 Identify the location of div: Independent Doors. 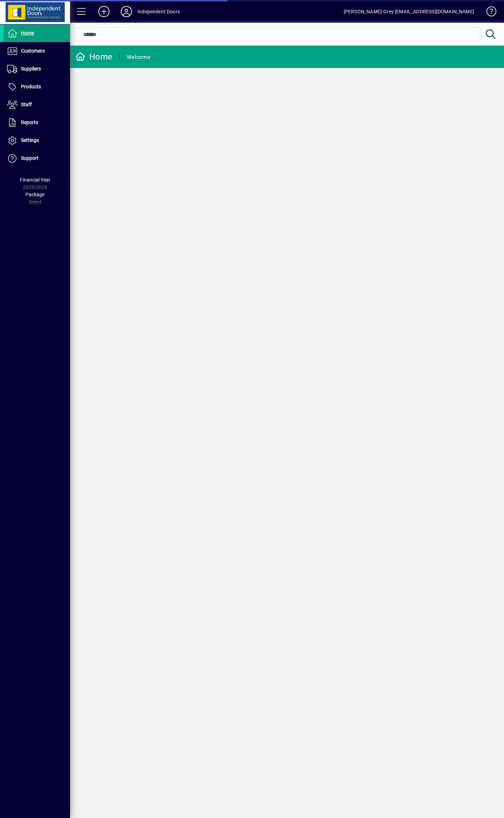
(159, 11).